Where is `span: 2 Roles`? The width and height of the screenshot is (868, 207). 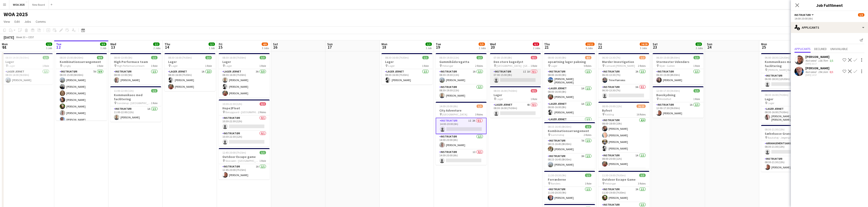 span: 2 Roles is located at coordinates (642, 66).